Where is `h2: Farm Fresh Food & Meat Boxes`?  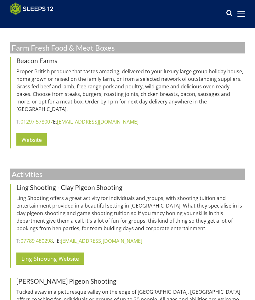
h2: Farm Fresh Food & Meat Boxes is located at coordinates (127, 48).